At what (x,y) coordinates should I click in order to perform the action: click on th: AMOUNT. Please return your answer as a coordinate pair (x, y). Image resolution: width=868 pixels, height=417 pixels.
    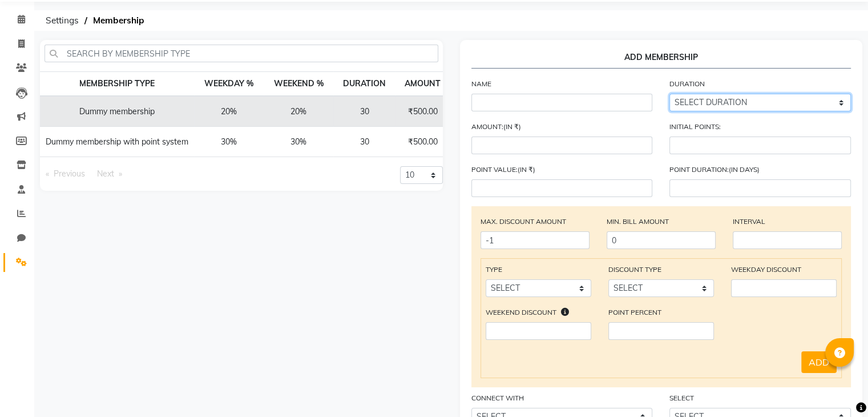
    Looking at the image, I should click on (422, 84).